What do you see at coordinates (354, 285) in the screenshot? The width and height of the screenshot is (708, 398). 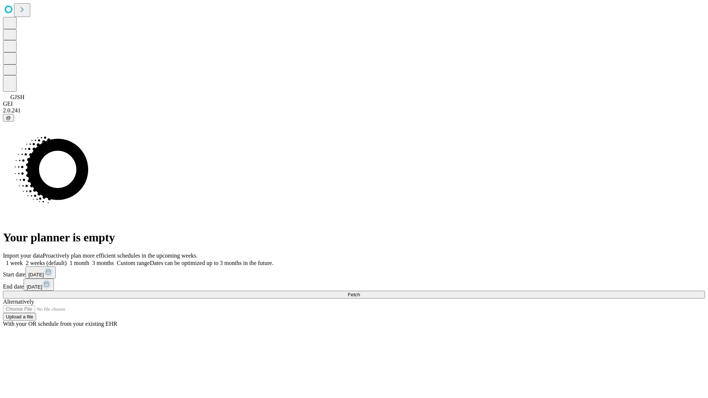 I see `div: End date` at bounding box center [354, 285].